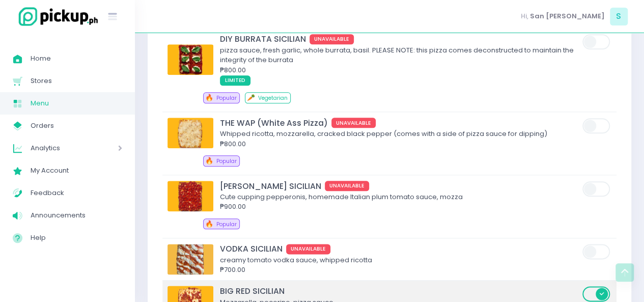  What do you see at coordinates (390, 143) in the screenshot?
I see `td: THE WAP (White Ass Pizza) THE WAP (White Ass Pizza)UNAVAILABLEWhipped ricotta, mozzarella, cracke...` at bounding box center [390, 143].